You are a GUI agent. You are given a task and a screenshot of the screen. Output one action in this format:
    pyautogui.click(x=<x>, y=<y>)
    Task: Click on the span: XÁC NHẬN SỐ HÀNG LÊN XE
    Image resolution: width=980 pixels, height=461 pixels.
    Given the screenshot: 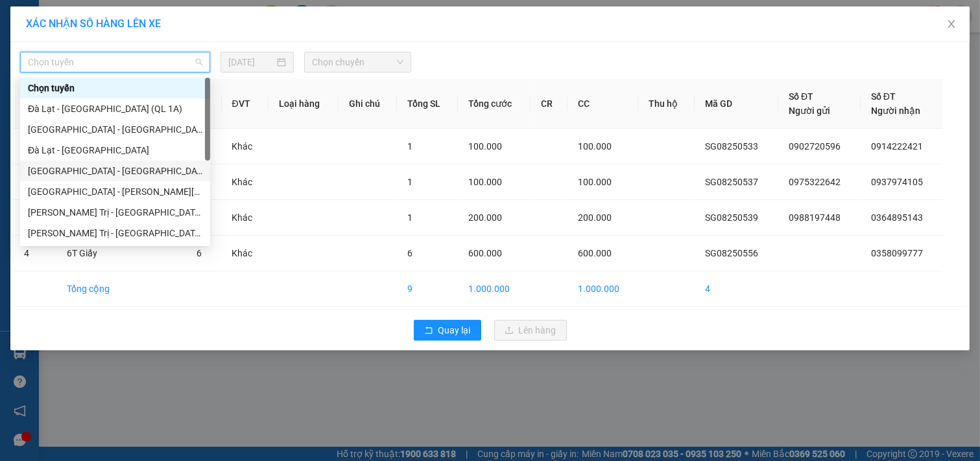 What is the action you would take?
    pyautogui.click(x=93, y=24)
    